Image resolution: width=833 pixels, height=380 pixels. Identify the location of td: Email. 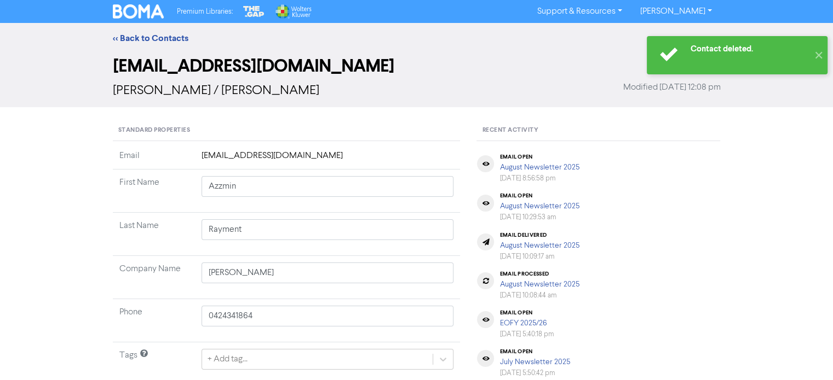
(154, 159).